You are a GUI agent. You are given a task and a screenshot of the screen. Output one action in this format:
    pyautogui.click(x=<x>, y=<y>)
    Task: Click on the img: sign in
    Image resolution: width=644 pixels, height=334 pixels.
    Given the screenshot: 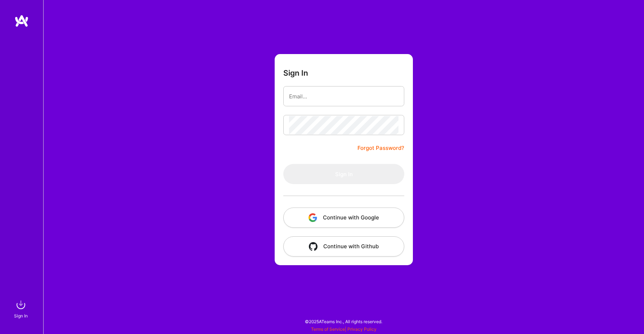 What is the action you would take?
    pyautogui.click(x=21, y=305)
    